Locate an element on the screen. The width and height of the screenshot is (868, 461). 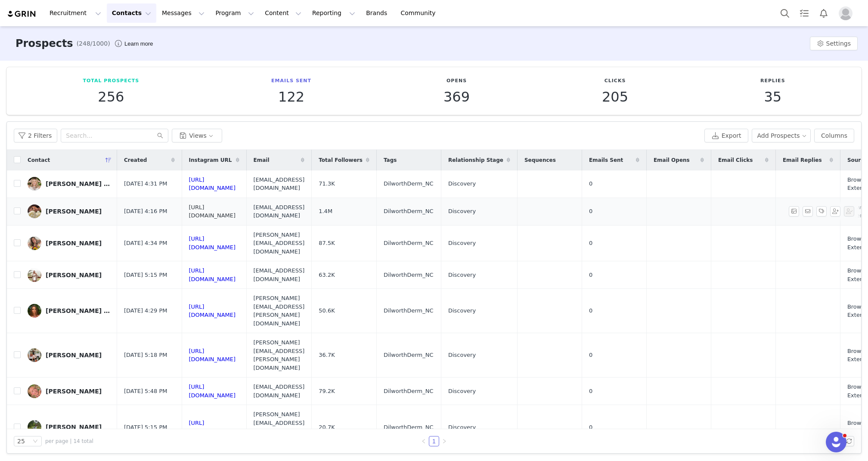
img: 8ae07639-df93-46fc-9309-e4ff99821934.jpg is located at coordinates (34, 211).